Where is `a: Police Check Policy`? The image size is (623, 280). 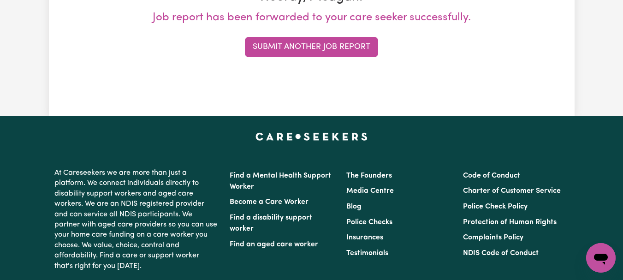
a: Police Check Policy is located at coordinates (495, 206).